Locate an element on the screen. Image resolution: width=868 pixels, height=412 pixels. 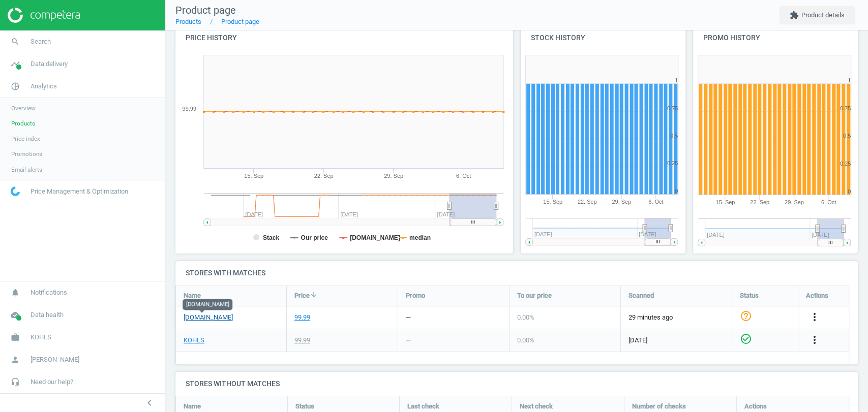
span: Products is located at coordinates (23, 124).